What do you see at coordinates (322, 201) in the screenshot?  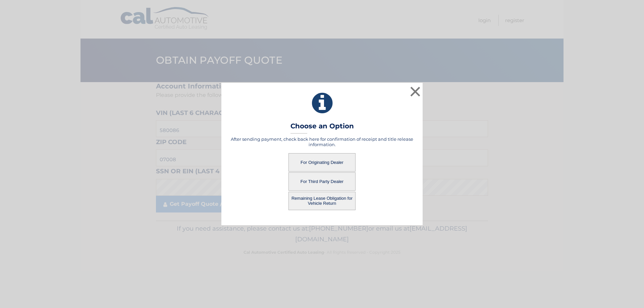 I see `button: Remaining Lease Obligation for Vehicle Return` at bounding box center [322, 201].